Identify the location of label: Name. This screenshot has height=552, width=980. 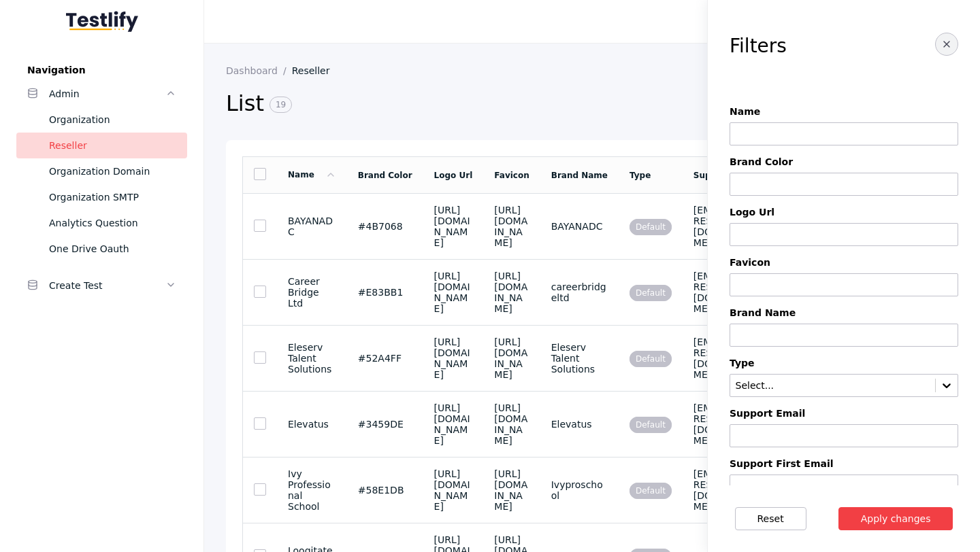
(844, 111).